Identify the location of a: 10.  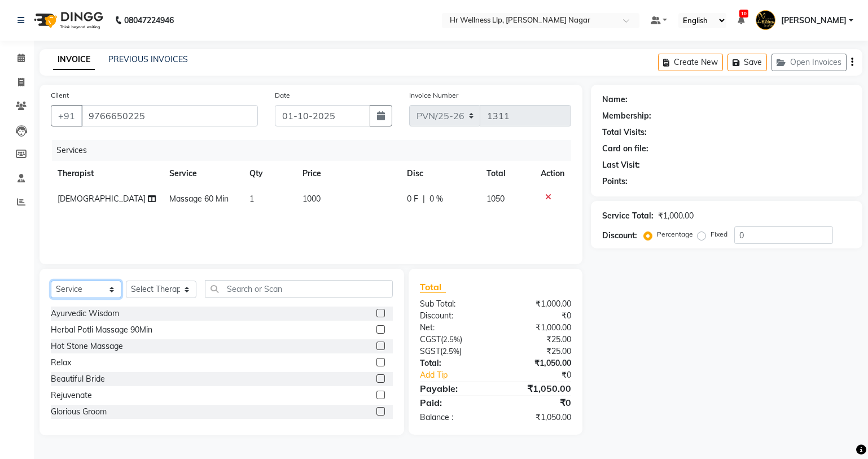
(741, 20).